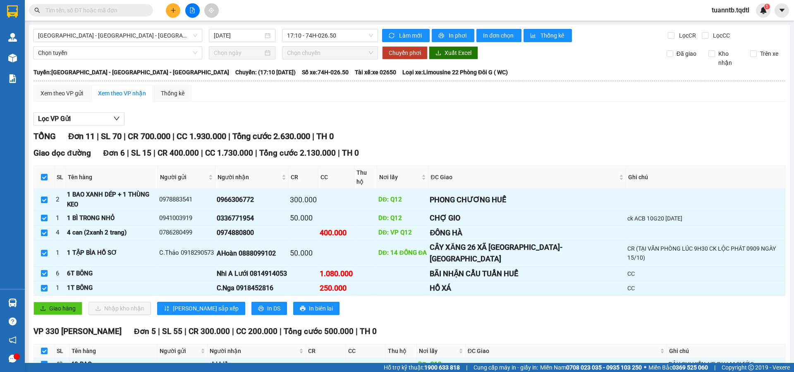 The width and height of the screenshot is (794, 372). What do you see at coordinates (729, 58) in the screenshot?
I see `span: Kho nhận` at bounding box center [729, 58].